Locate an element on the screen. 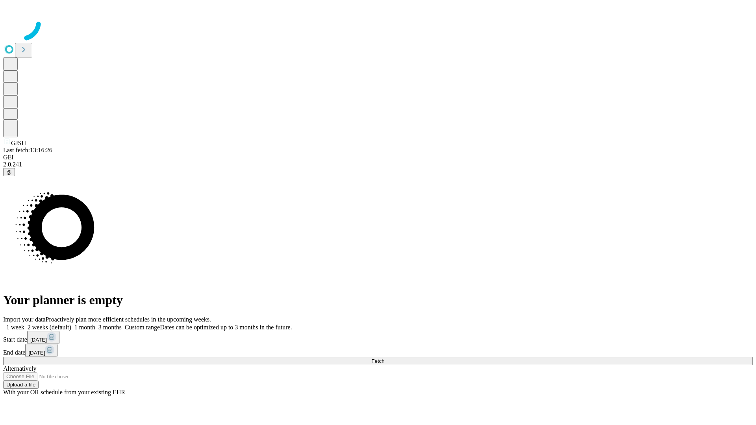  button: Upload a file is located at coordinates (21, 385).